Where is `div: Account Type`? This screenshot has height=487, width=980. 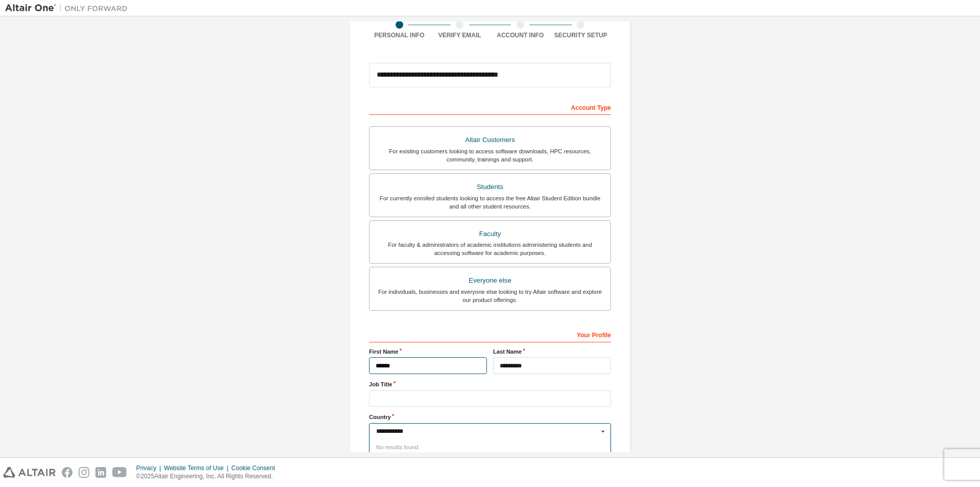 div: Account Type is located at coordinates (490, 107).